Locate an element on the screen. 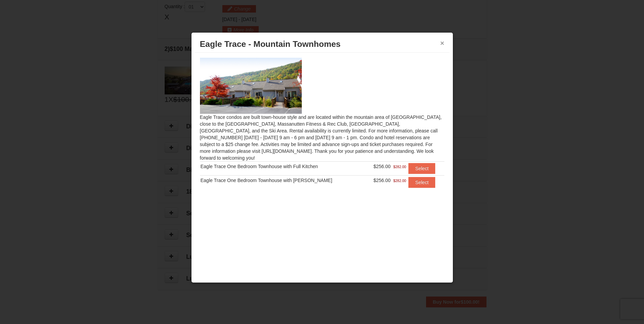  div: Eagle Trace condos are built town-house style and are located within the mountain area of [GEOGRA... is located at coordinates (322, 126).